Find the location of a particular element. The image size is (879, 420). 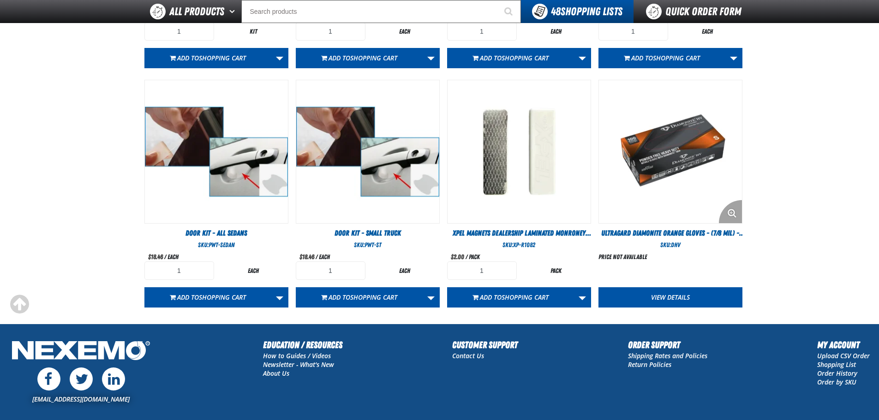

img: Nexemo Logo is located at coordinates (81, 352).